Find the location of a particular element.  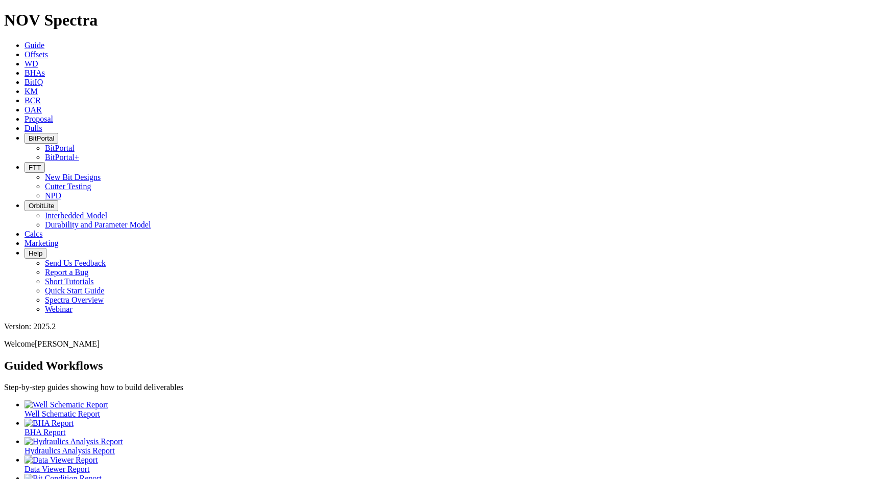

a: BHAs is located at coordinates (35, 73).